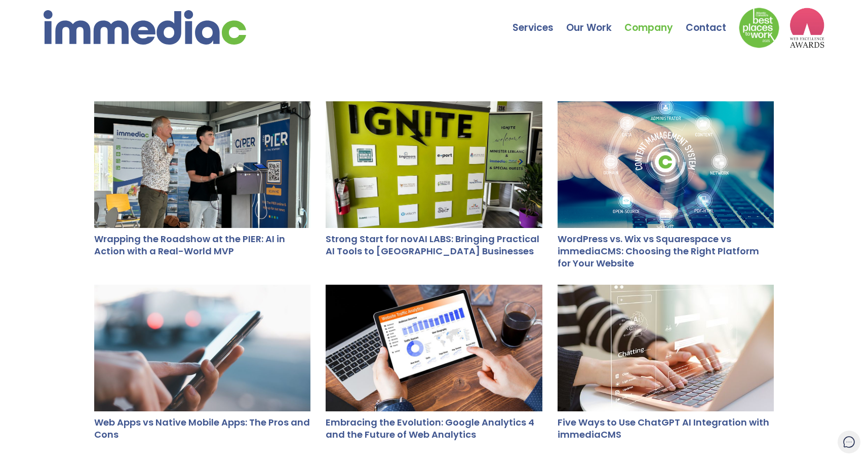 The height and width of the screenshot is (461, 868). I want to click on a: Services, so click(540, 20).